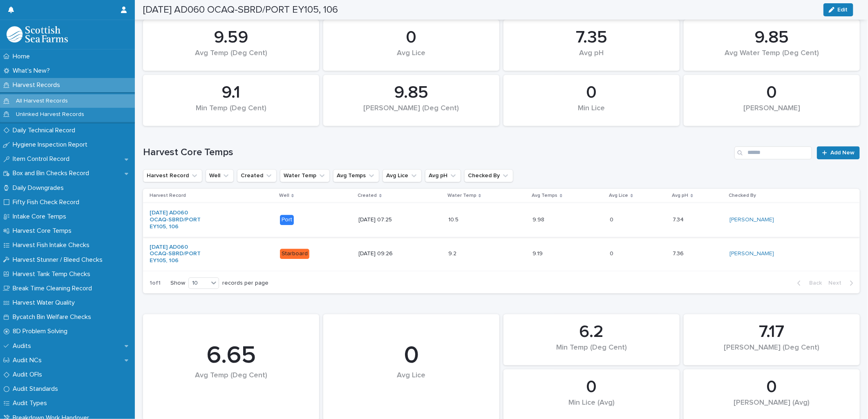 This screenshot has width=868, height=419. Describe the element at coordinates (838, 153) in the screenshot. I see `a: Add New` at that location.